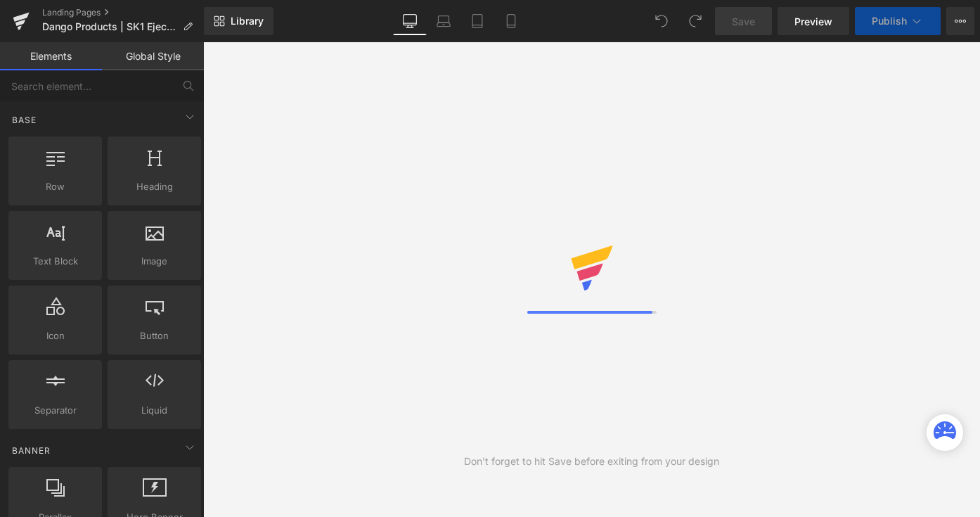  What do you see at coordinates (55, 186) in the screenshot?
I see `span: Row` at bounding box center [55, 186].